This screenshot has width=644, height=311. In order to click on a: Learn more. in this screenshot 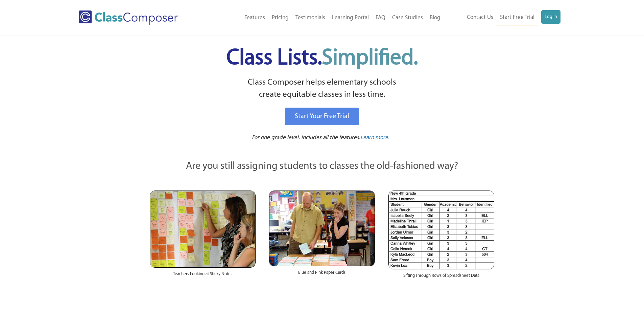, I will do `click(375, 137)`.